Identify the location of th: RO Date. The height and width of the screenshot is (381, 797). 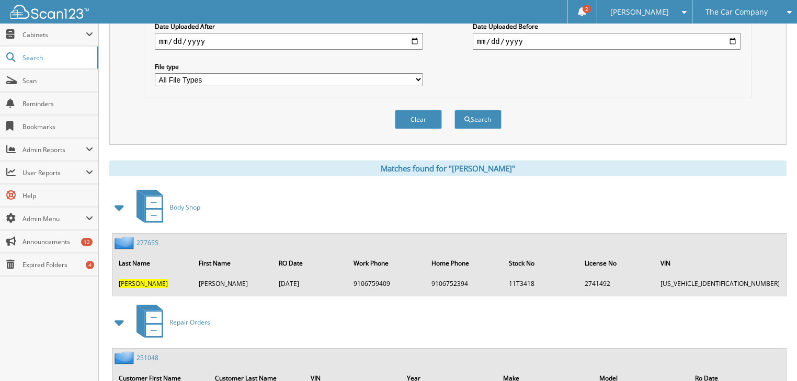
(310, 263).